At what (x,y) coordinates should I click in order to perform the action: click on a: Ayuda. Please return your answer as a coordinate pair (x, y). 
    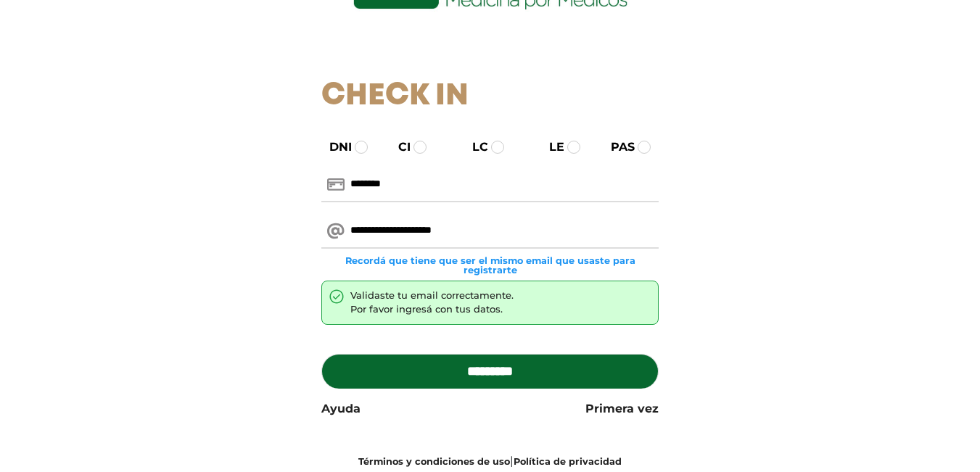
    Looking at the image, I should click on (341, 409).